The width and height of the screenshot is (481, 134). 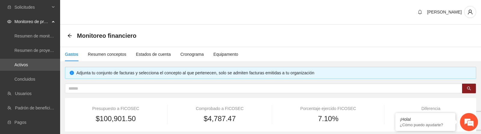 What do you see at coordinates (431, 109) in the screenshot?
I see `div: Diferencia` at bounding box center [431, 109].